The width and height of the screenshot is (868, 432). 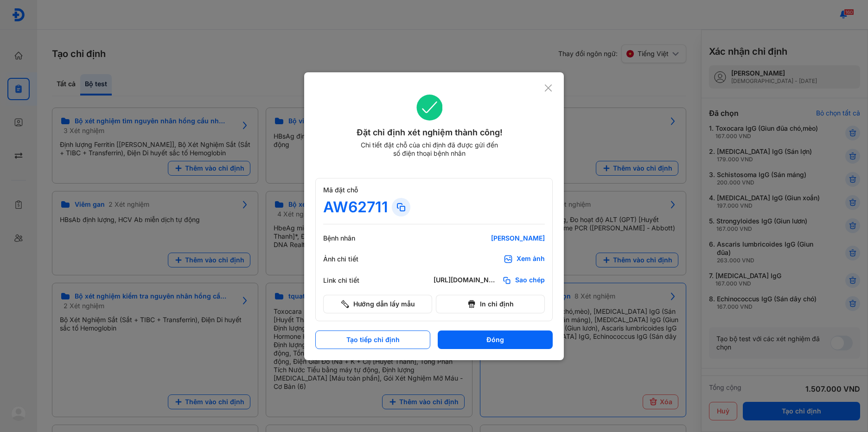 I want to click on span: Sao chép, so click(x=530, y=280).